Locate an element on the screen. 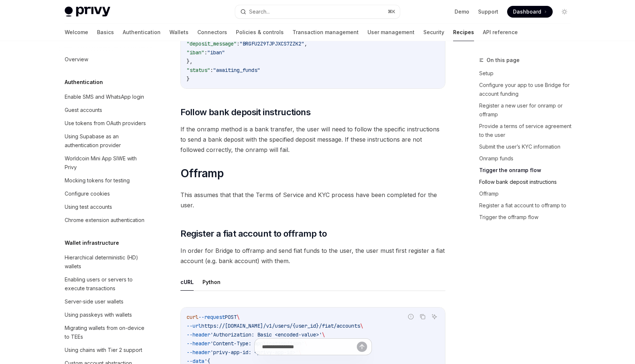 The height and width of the screenshot is (364, 635). a: Trigger the onramp flow is located at coordinates (528, 171).